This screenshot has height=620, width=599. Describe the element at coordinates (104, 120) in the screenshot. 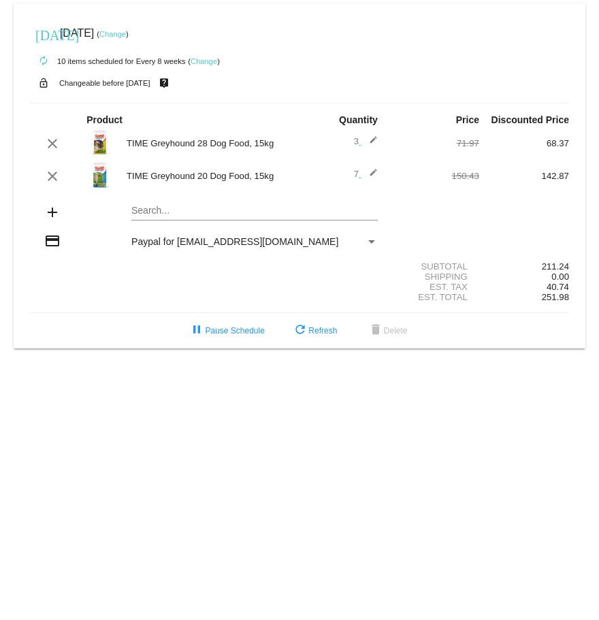

I see `strong: Product` at that location.